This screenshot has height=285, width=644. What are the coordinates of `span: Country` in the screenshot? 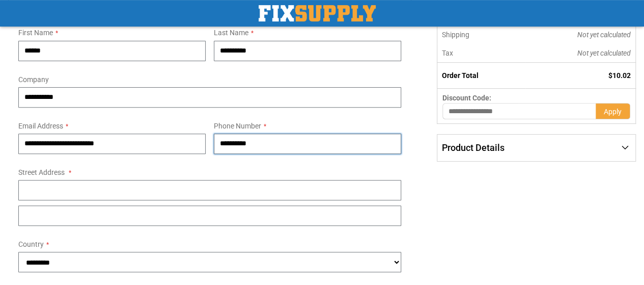 It's located at (31, 244).